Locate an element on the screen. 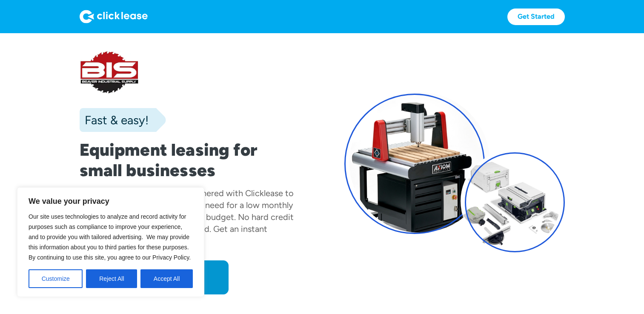  a: Get Started is located at coordinates (535, 16).